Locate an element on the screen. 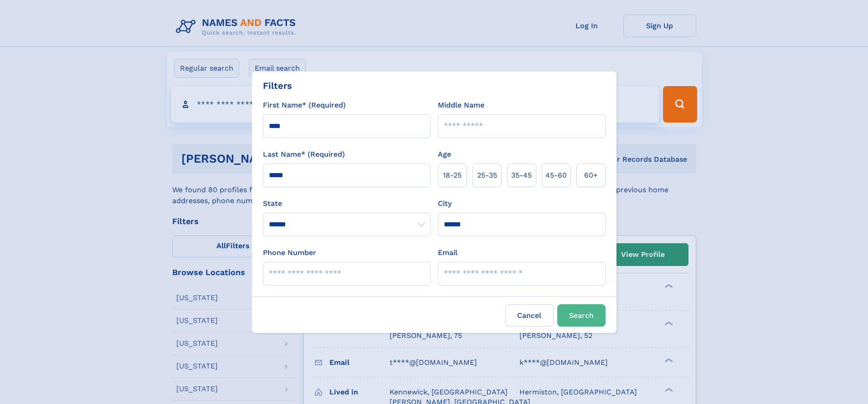 The height and width of the screenshot is (404, 868). span: 45‑60 is located at coordinates (555, 175).